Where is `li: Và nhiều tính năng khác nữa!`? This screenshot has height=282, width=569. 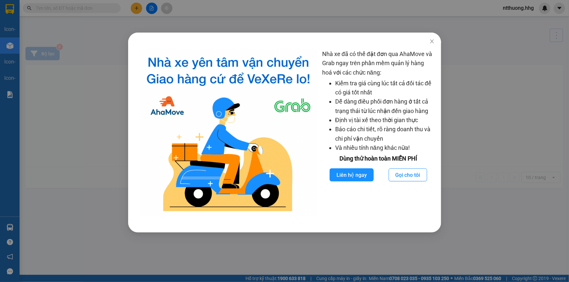
li: Và nhiều tính năng khác nữa! is located at coordinates (384, 148).